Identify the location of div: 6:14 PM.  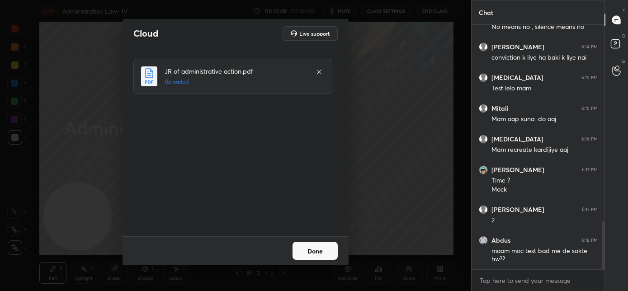
(589, 47).